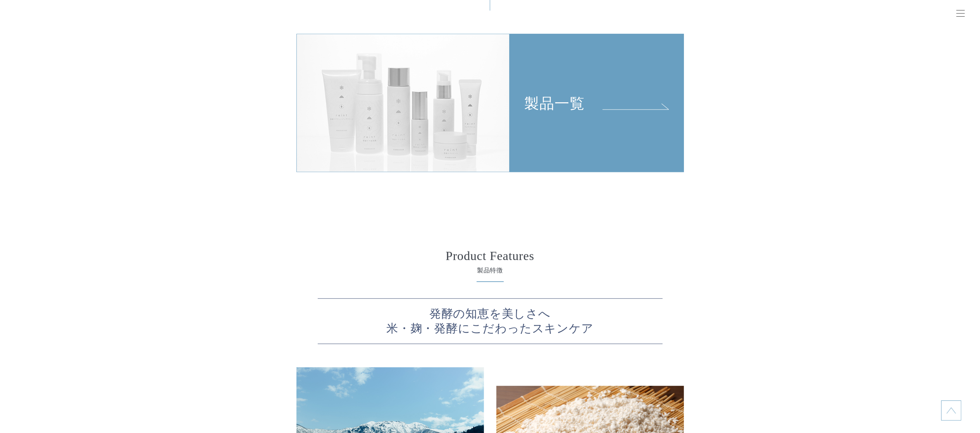 Image resolution: width=980 pixels, height=433 pixels. I want to click on img: 製品一覧, so click(403, 103).